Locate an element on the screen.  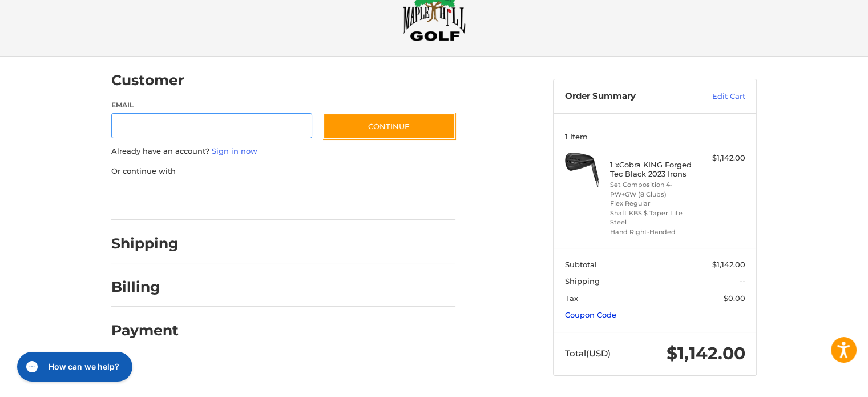
a: Edit Cart is located at coordinates (716, 97).